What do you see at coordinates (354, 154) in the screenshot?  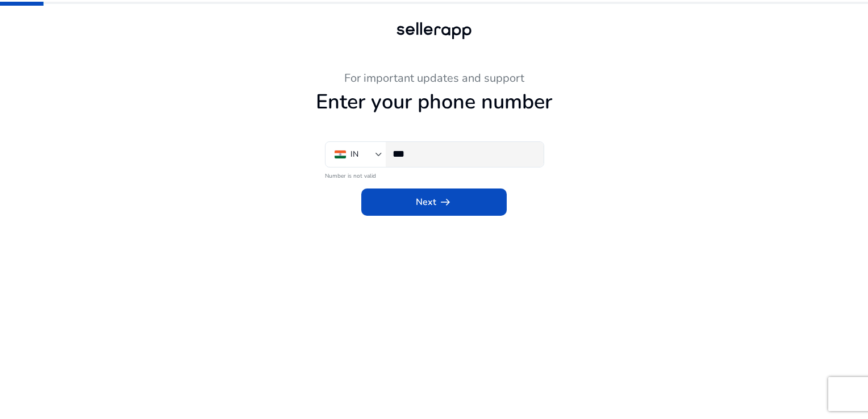 I see `div: IN` at bounding box center [354, 154].